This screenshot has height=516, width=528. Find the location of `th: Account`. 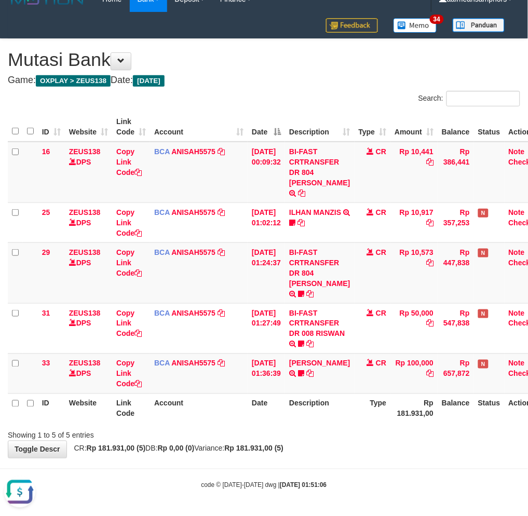

th: Account is located at coordinates (199, 408).